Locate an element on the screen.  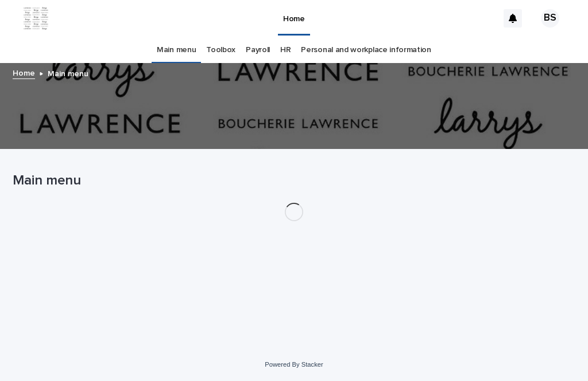
img: ZpJWbK78RmCi9E4bZOpa is located at coordinates (35, 18).